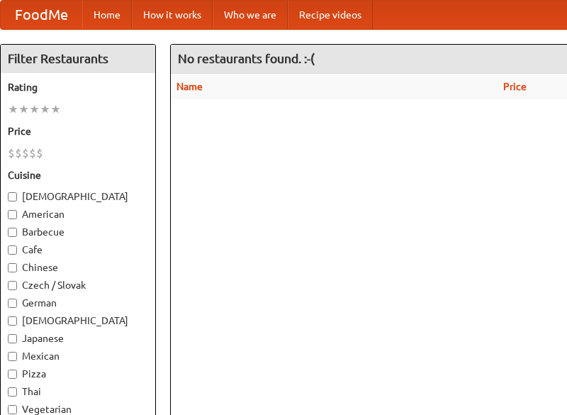  What do you see at coordinates (78, 232) in the screenshot?
I see `label: Barbecue` at bounding box center [78, 232].